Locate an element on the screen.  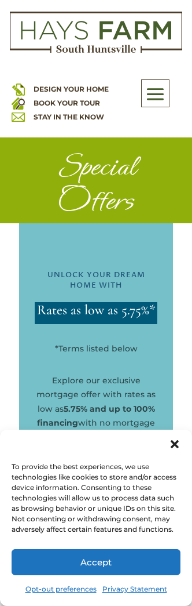
a: Opt-out preferences is located at coordinates (61, 589).